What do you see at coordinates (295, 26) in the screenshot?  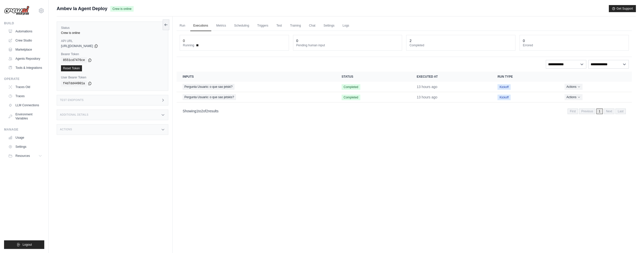 I see `a: Training` at bounding box center [295, 26].